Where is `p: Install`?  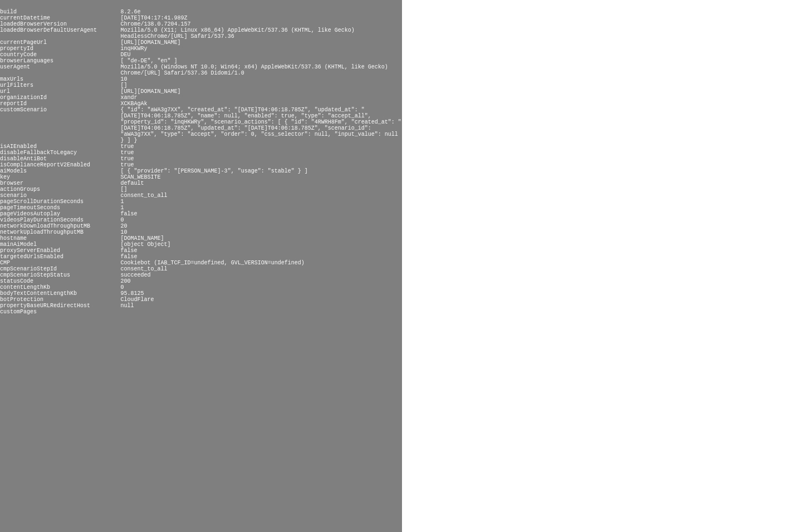 p: Install is located at coordinates (617, 13).